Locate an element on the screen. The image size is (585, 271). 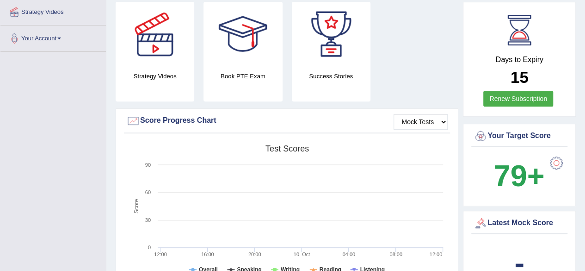
b: 79+ is located at coordinates (519, 175).